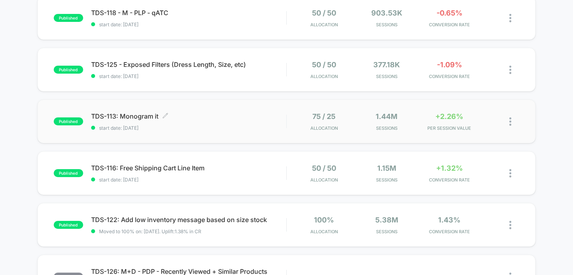 This screenshot has height=275, width=573. I want to click on span: 1.15M, so click(387, 168).